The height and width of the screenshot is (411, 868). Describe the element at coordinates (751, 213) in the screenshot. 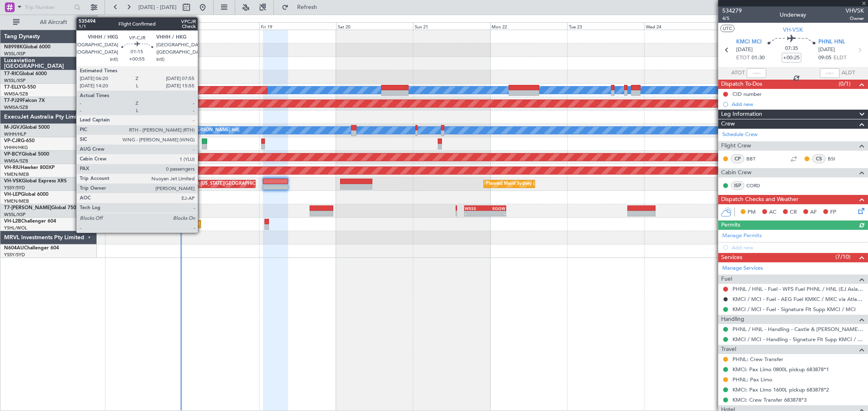

I see `span: PM` at that location.